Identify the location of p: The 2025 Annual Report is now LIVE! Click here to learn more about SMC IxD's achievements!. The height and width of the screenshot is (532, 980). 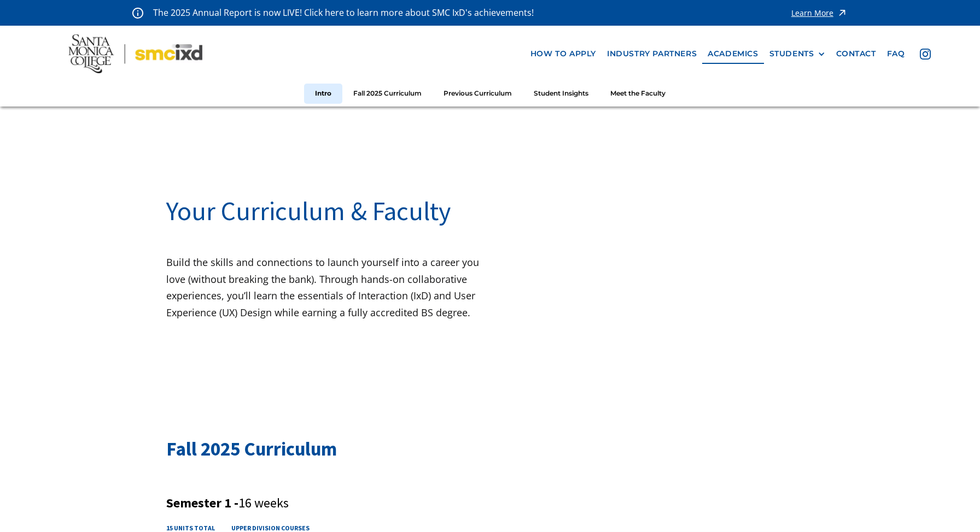
(344, 12).